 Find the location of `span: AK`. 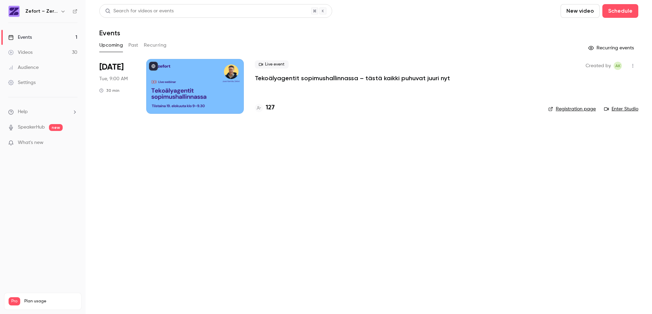

span: AK is located at coordinates (617, 66).